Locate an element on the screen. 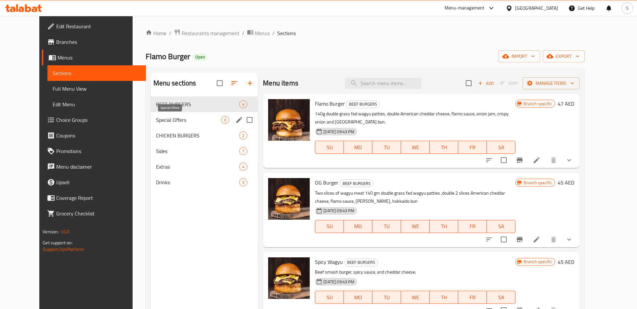 The image size is (637, 309). span: Choice Groups is located at coordinates (98, 120).